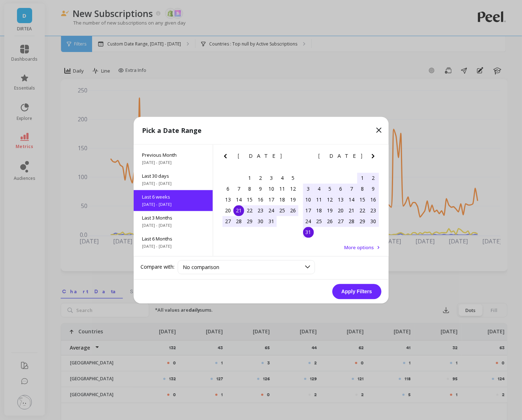 The image size is (522, 420). Describe the element at coordinates (282, 210) in the screenshot. I see `div: Choose Friday, July 25th, 2025` at that location.